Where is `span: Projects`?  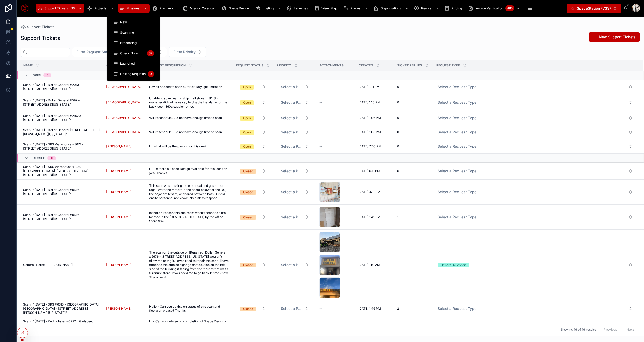
span: Projects is located at coordinates (100, 8).